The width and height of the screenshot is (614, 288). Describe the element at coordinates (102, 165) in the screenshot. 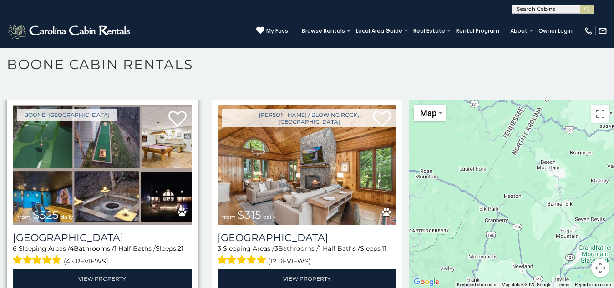

I see `img: Wildlife Manor` at that location.